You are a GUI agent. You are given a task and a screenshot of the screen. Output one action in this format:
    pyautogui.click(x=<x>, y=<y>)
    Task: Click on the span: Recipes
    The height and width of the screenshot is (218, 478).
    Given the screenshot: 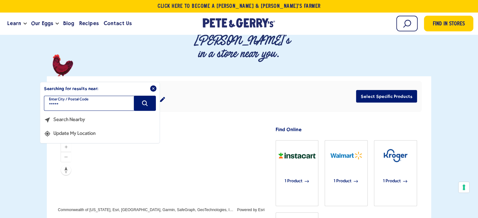 What is the action you would take?
    pyautogui.click(x=89, y=23)
    